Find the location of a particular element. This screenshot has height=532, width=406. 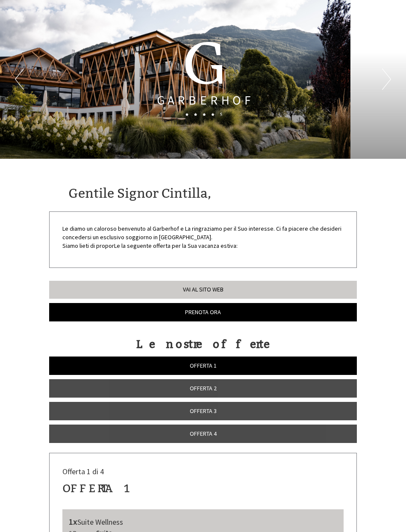

b: 1x is located at coordinates (73, 521).